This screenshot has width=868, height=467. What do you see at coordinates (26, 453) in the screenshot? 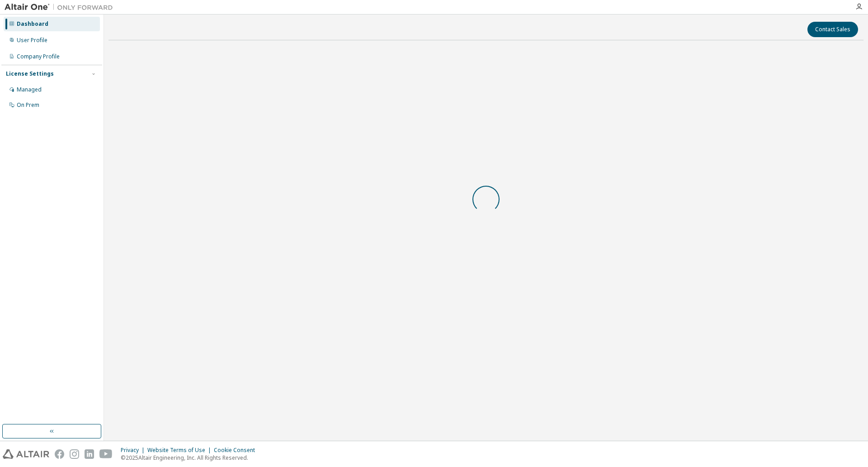
I see `img: altair_logo.svg` at bounding box center [26, 453].